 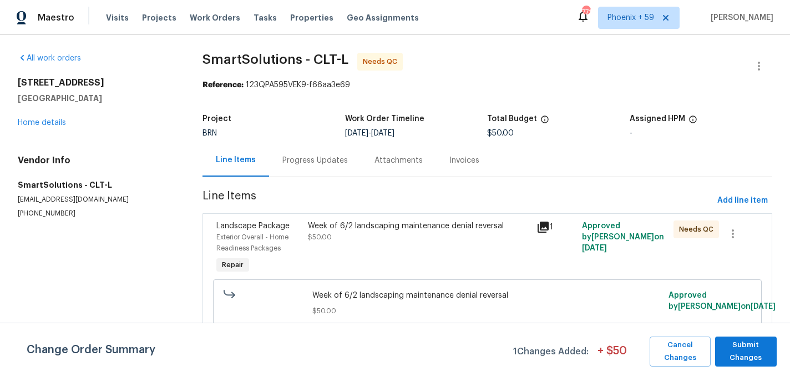 What do you see at coordinates (743, 200) in the screenshot?
I see `span: Add line item` at bounding box center [743, 200].